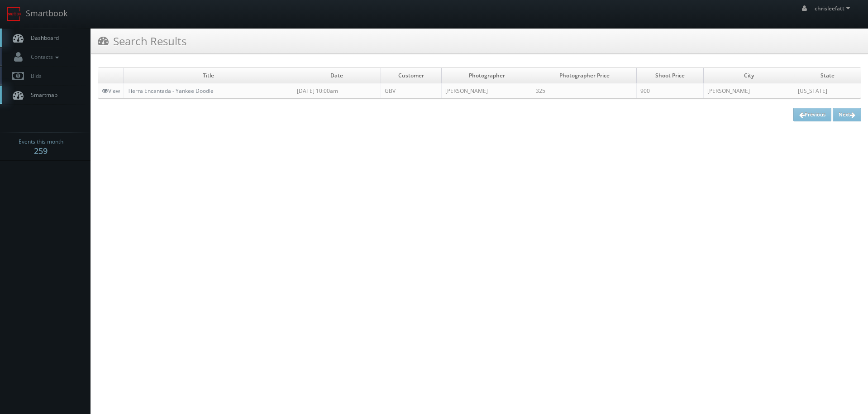 This screenshot has width=868, height=414. Describe the element at coordinates (337, 76) in the screenshot. I see `td: Date` at that location.